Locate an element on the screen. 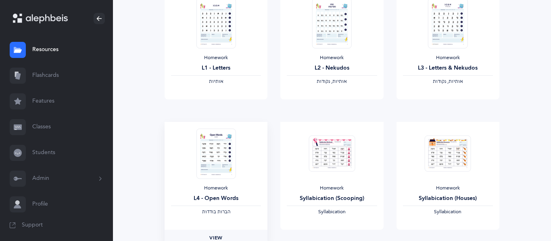 This screenshot has height=241, width=551. div: L2 - Nekudos is located at coordinates (331, 68).